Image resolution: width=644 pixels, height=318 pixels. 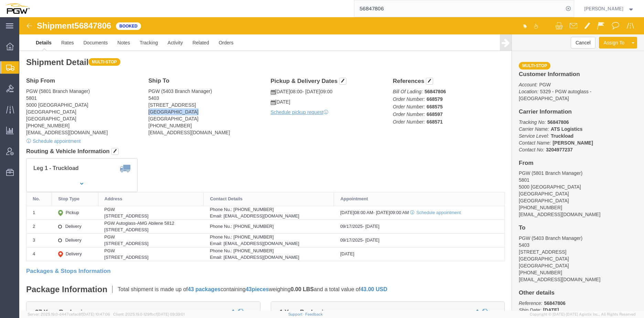 What do you see at coordinates (149, 314) in the screenshot?
I see `span: Client: 2025.19.0-129fbcf` at bounding box center [149, 314].